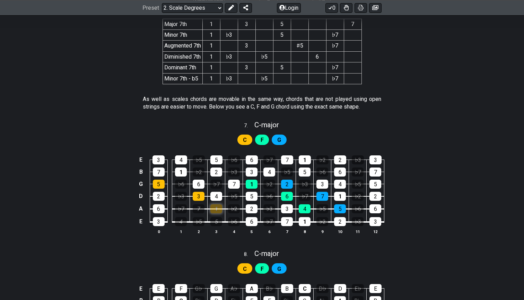 This screenshot has height=300, width=524. What do you see at coordinates (246, 46) in the screenshot?
I see `td: 3` at bounding box center [246, 46].